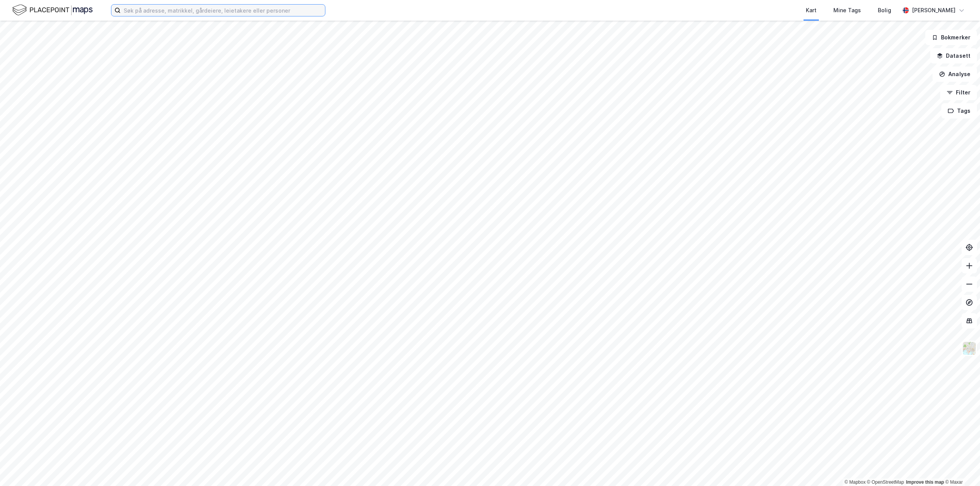 This screenshot has width=980, height=486. Describe the element at coordinates (885, 482) in the screenshot. I see `a: OpenStreetMap` at that location.